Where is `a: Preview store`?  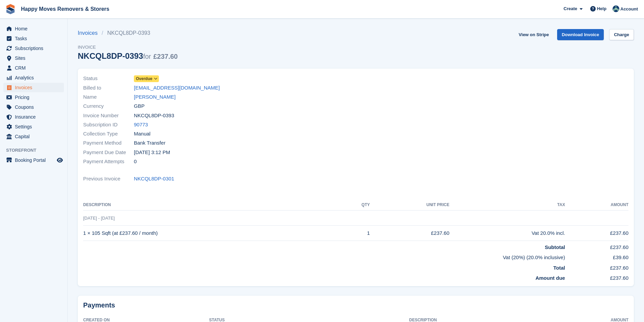 a: Preview store is located at coordinates (60, 160).